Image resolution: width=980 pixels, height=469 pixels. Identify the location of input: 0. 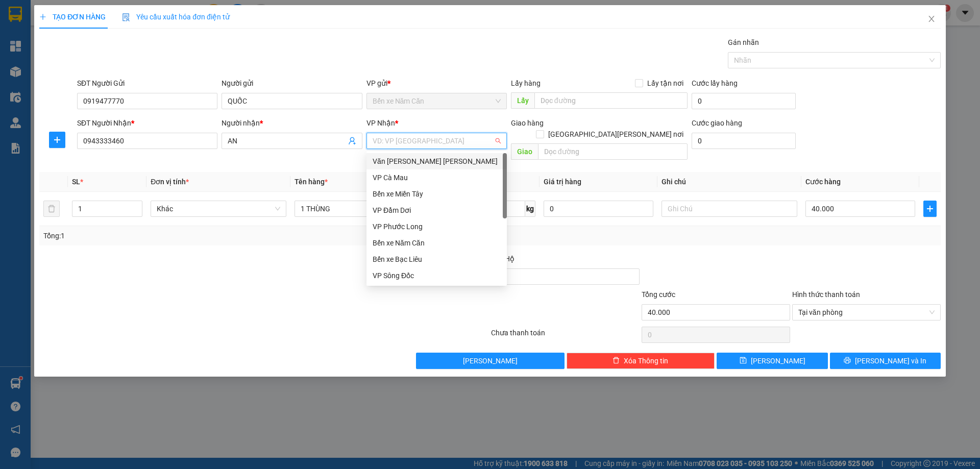
(598, 209).